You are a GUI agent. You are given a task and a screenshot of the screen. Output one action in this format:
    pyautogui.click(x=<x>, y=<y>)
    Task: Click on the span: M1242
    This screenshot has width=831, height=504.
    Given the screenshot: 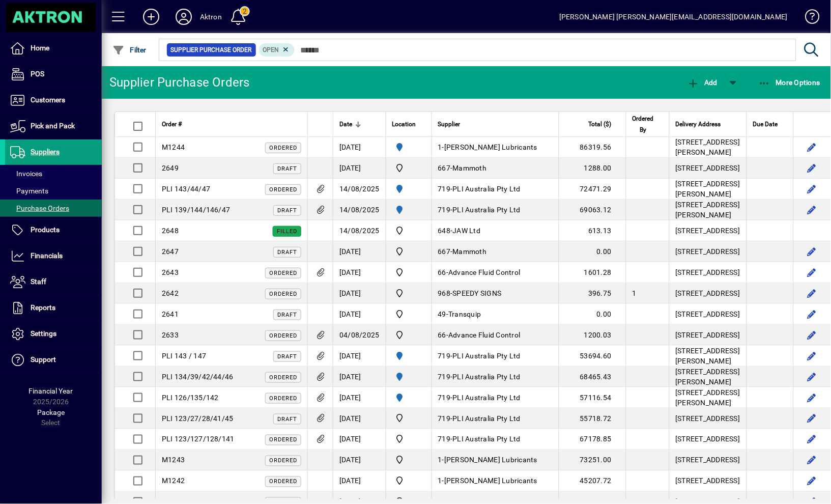 What is the action you would take?
    pyautogui.click(x=173, y=481)
    